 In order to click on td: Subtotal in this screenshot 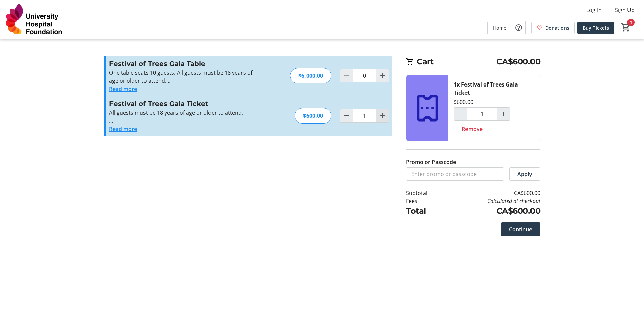, I will do `click(425, 193)`.